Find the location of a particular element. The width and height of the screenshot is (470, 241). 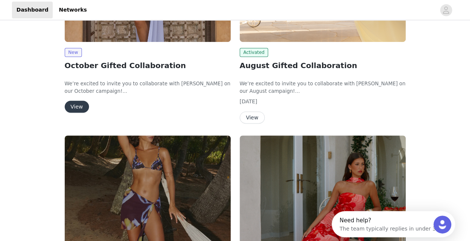

span: New is located at coordinates (73, 52).